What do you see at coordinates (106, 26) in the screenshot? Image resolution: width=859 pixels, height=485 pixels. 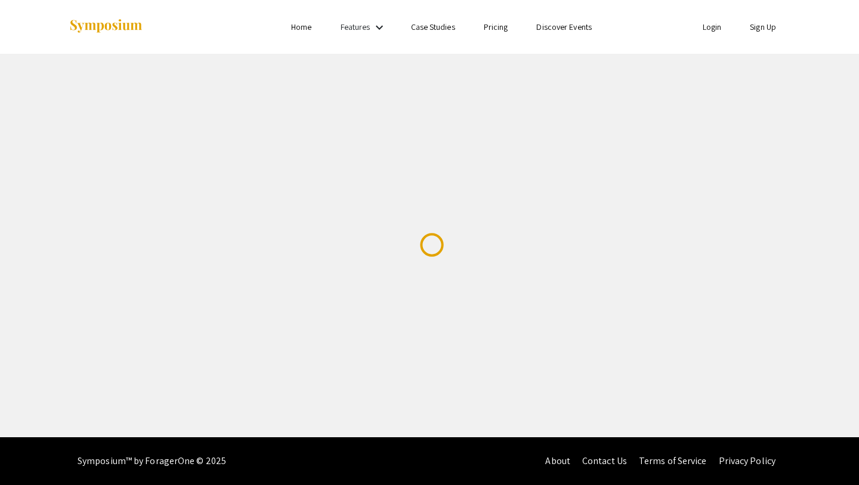 I see `img: Symposium by ForagerOne` at bounding box center [106, 26].